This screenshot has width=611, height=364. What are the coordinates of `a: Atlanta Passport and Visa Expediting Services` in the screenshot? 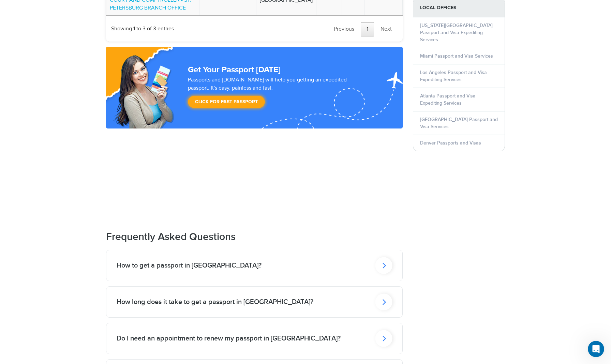 It's located at (448, 99).